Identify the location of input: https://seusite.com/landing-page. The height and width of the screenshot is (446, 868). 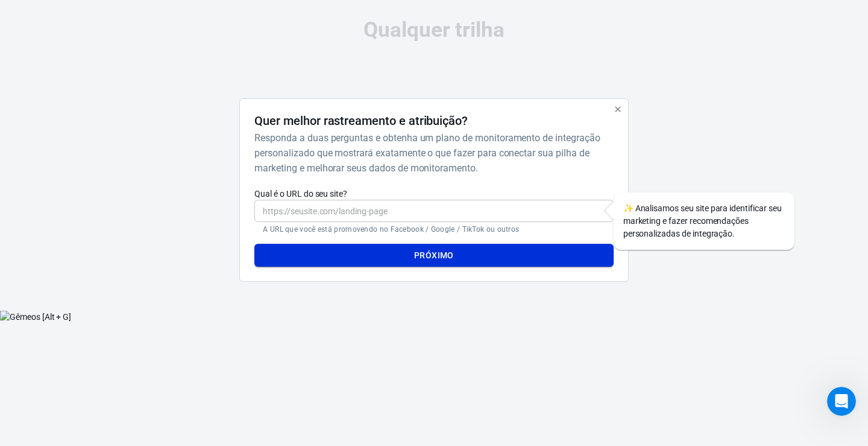
(433, 210).